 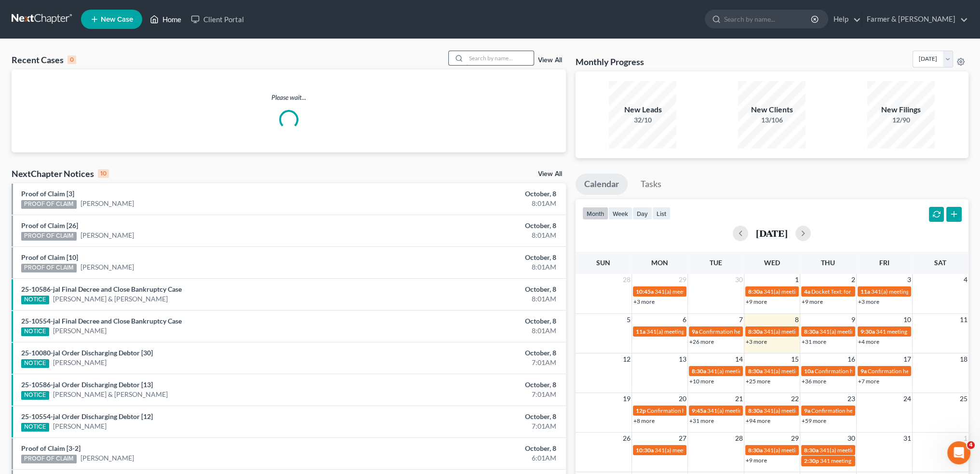 I want to click on a: View All, so click(x=550, y=174).